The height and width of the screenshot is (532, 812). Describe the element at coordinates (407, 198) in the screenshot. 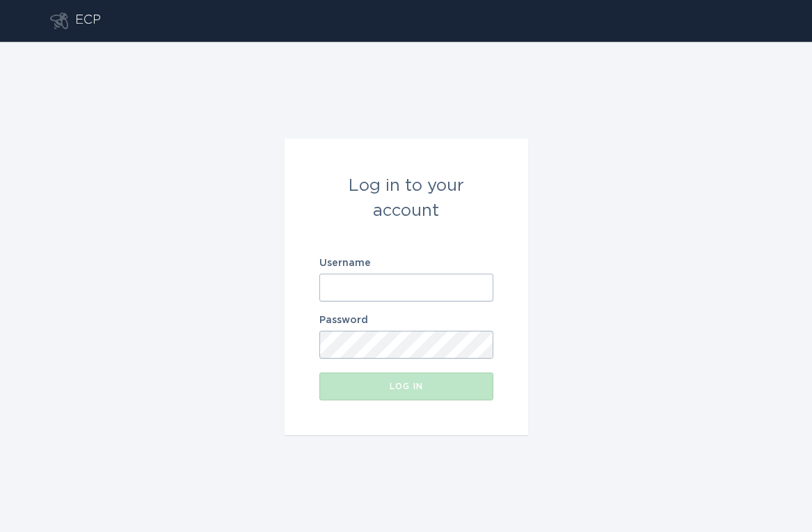

I see `div: Log in to your account` at that location.